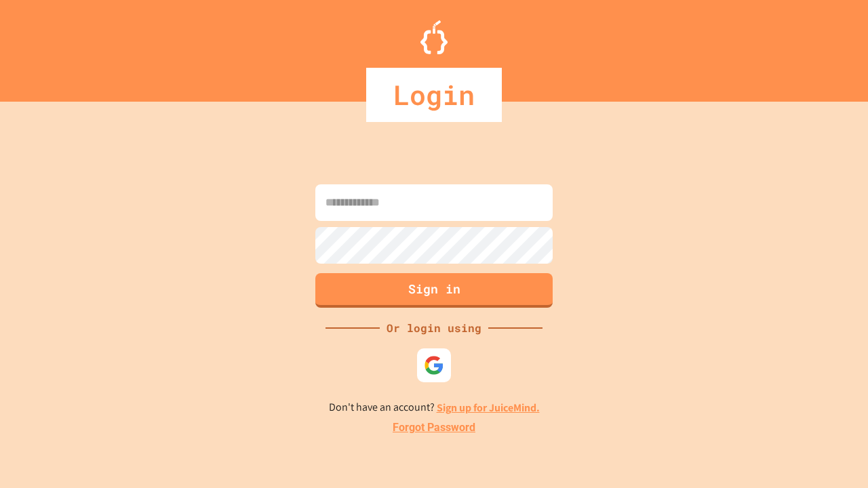 The image size is (868, 488). I want to click on a: Forgot Password, so click(434, 428).